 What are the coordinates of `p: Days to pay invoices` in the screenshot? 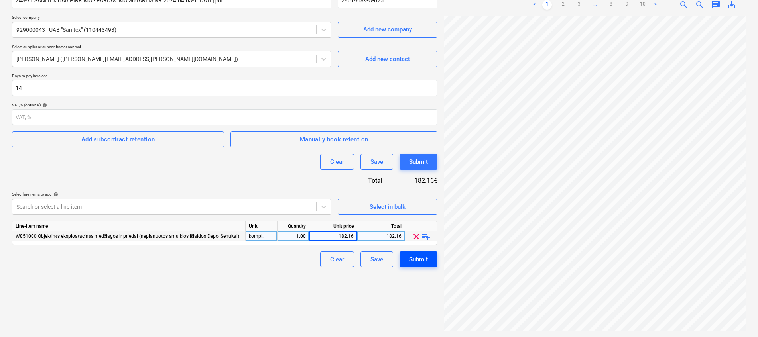 It's located at (225, 77).